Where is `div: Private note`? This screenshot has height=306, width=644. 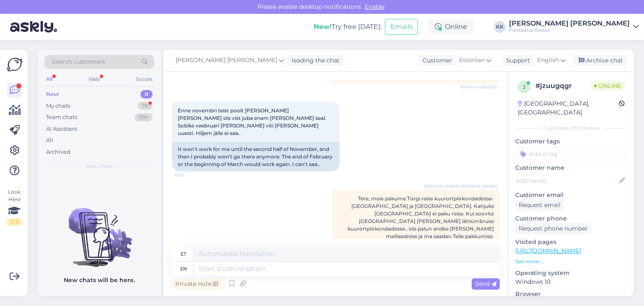 div: Private note is located at coordinates (197, 284).